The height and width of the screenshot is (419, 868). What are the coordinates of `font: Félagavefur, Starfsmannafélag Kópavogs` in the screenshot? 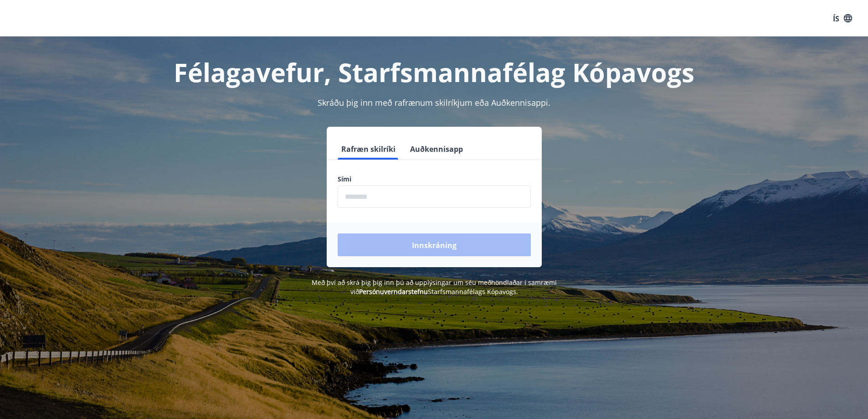 It's located at (434, 72).